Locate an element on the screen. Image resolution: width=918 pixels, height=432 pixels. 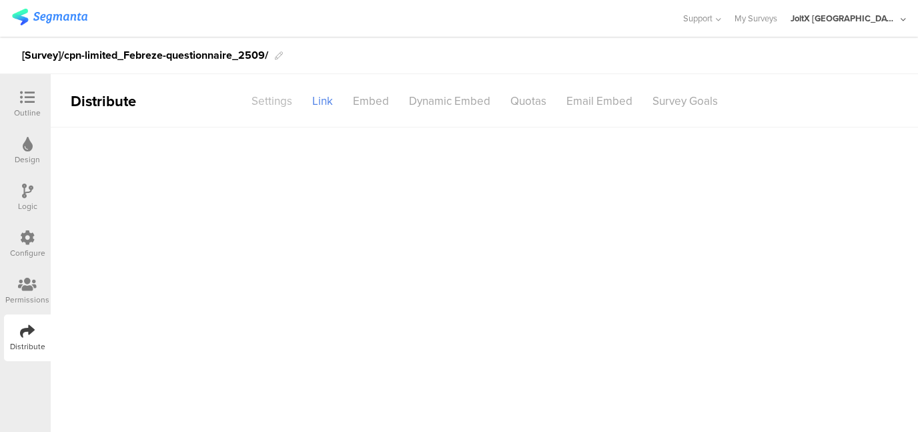
img: segmanta logo is located at coordinates (49, 17).